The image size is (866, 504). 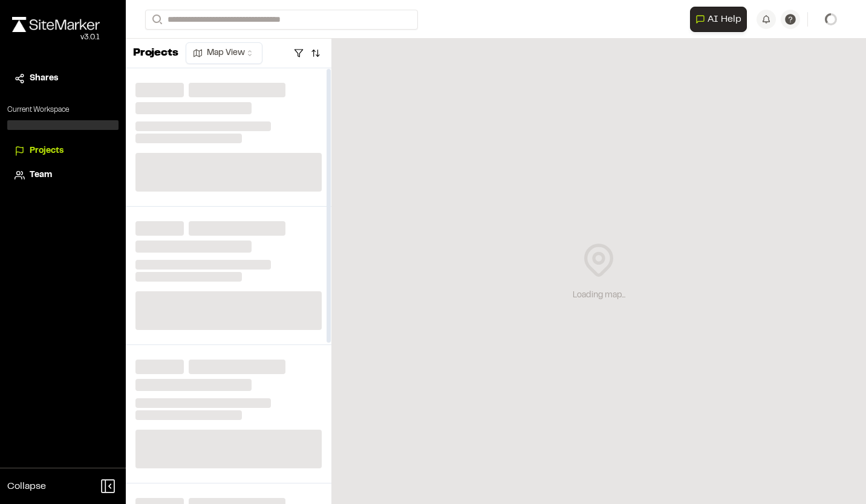 I want to click on span: Projects, so click(x=47, y=151).